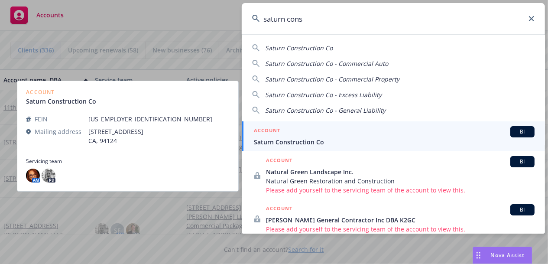  What do you see at coordinates (393, 175) in the screenshot?
I see `a: ACCOUNTBINatural Green Landscape Inc.Natural Green Restoration and ConstructionPlease add yoursel...` at bounding box center [393, 175].